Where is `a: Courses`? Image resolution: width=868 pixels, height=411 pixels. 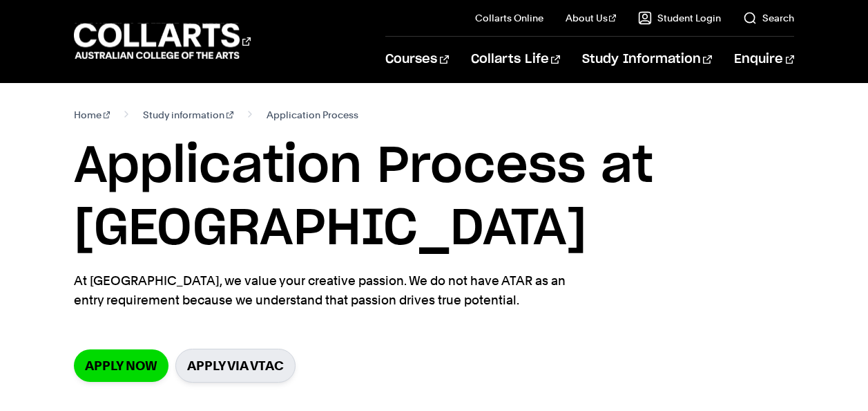 a: Courses is located at coordinates (416, 59).